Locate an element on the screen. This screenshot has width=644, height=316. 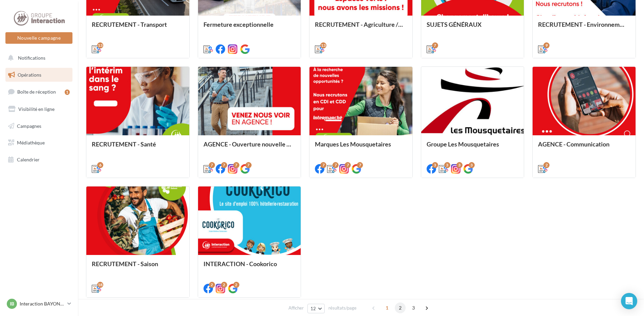
a: Visibilité en ligne is located at coordinates (39, 109).